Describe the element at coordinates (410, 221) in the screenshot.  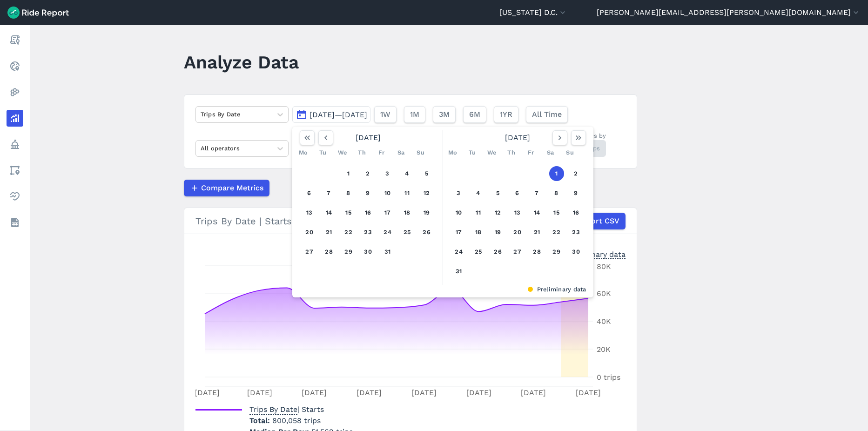
I see `div: Trips By Date | Starts` at that location.